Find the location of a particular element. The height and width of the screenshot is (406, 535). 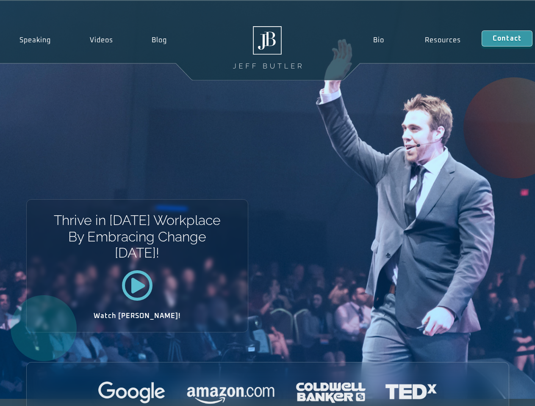

span: Contact is located at coordinates (507, 39).